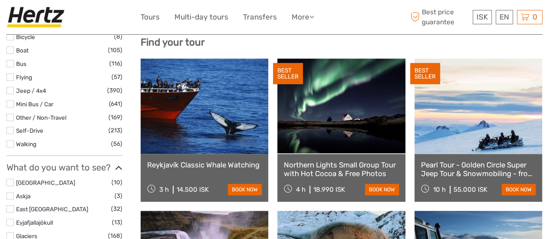  Describe the element at coordinates (204, 165) in the screenshot. I see `a: Reykjavík Classic Whale Watching` at that location.